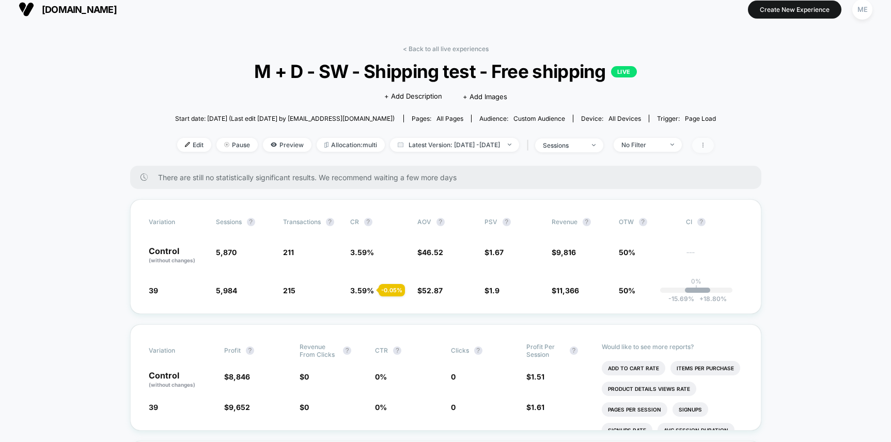 Image resolution: width=891 pixels, height=442 pixels. I want to click on div: - 0.05 %, so click(392, 290).